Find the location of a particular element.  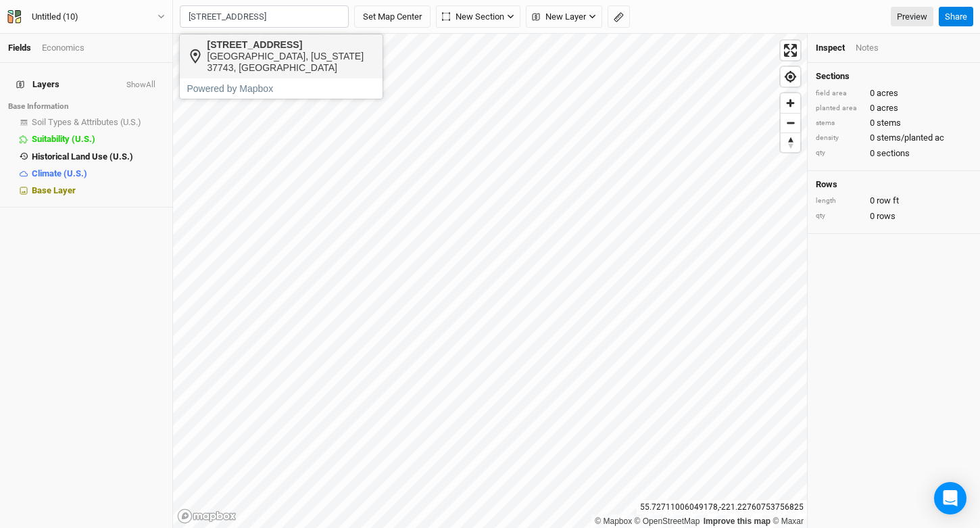

div: Untitled (10) is located at coordinates (55, 17).